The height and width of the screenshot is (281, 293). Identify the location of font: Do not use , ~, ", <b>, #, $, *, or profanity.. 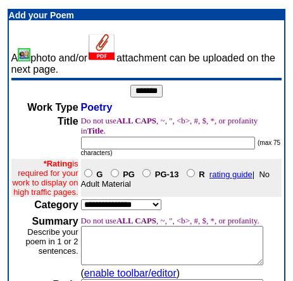
(170, 220).